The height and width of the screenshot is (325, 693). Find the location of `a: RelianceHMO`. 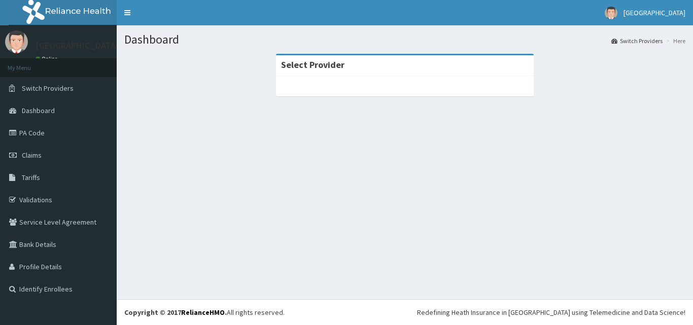

a: RelianceHMO is located at coordinates (203, 312).